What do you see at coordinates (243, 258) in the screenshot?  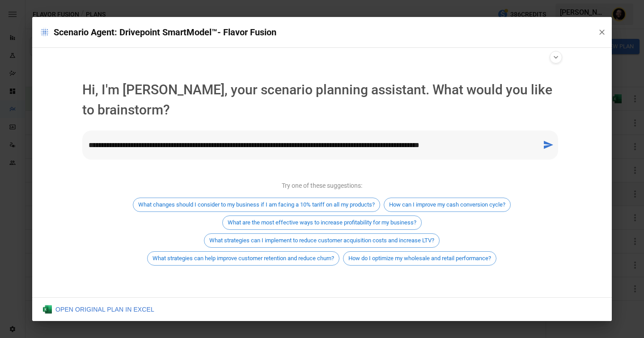 I see `span: What strategies can help improve customer retention and reduce churn?` at bounding box center [243, 258].